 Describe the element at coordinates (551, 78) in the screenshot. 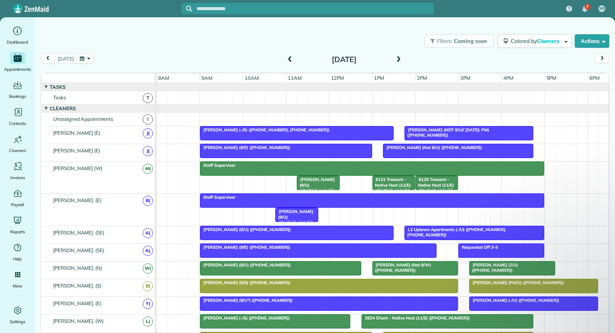

I see `span: 5pm` at that location.